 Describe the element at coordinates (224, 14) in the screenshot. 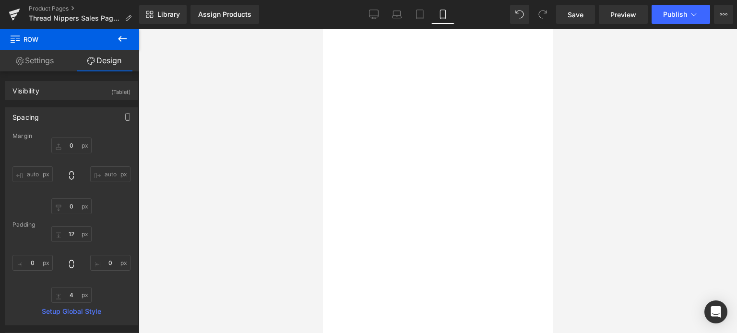

I see `div: Assign Products` at that location.